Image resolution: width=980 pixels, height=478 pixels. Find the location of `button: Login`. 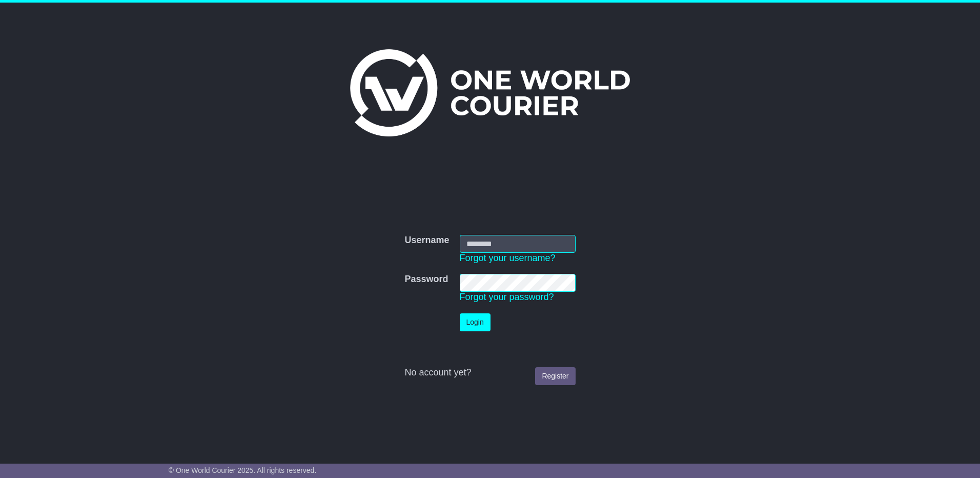

button: Login is located at coordinates (475, 323).